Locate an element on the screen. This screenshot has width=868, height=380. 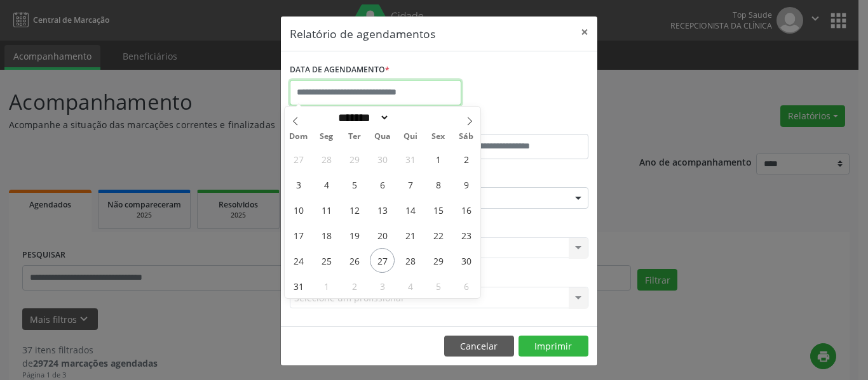
span: Sex is located at coordinates (438, 136).